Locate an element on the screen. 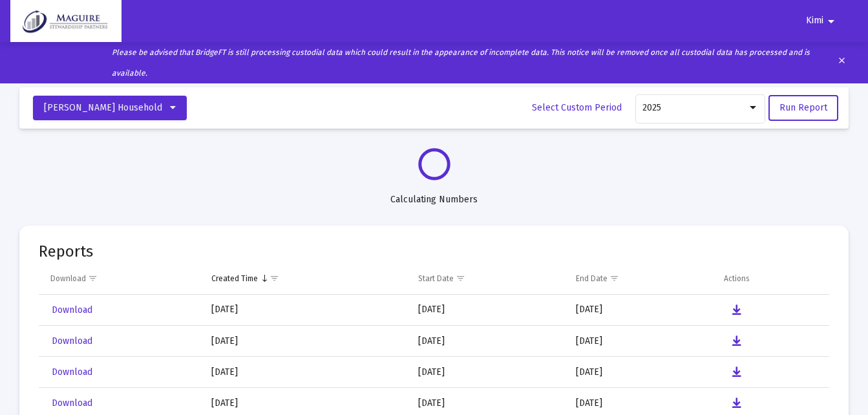  span: Run Report is located at coordinates (804, 107).